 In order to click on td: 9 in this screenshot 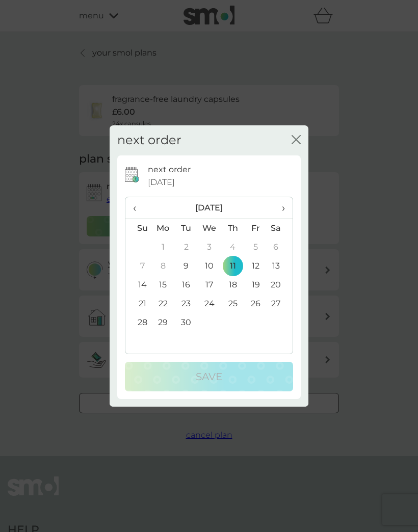, I will do `click(186, 266)`.